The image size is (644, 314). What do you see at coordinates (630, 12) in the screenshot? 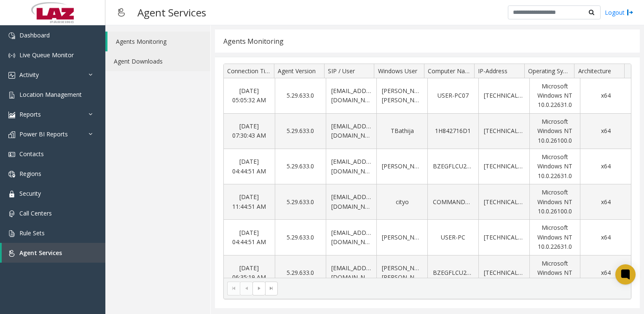
I see `img: logout` at bounding box center [630, 12].